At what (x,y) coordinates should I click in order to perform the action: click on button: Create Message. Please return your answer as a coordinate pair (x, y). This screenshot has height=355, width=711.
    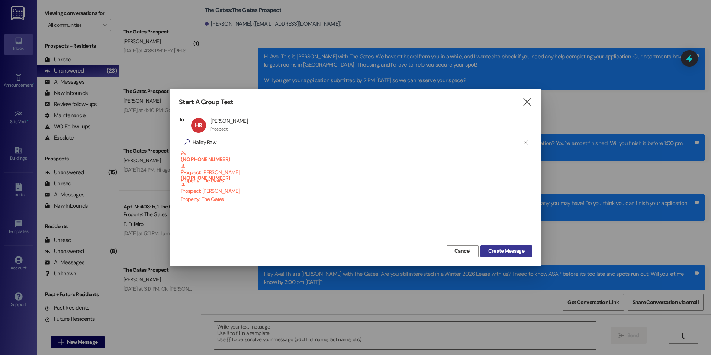
    Looking at the image, I should click on (506, 251).